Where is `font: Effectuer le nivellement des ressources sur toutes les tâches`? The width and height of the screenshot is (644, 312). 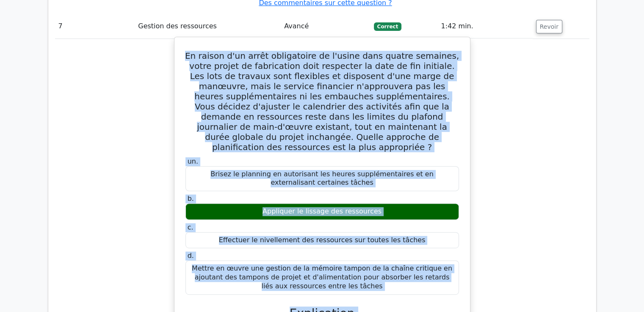
font: Effectuer le nivellement des ressources sur toutes les tâches is located at coordinates (322, 239).